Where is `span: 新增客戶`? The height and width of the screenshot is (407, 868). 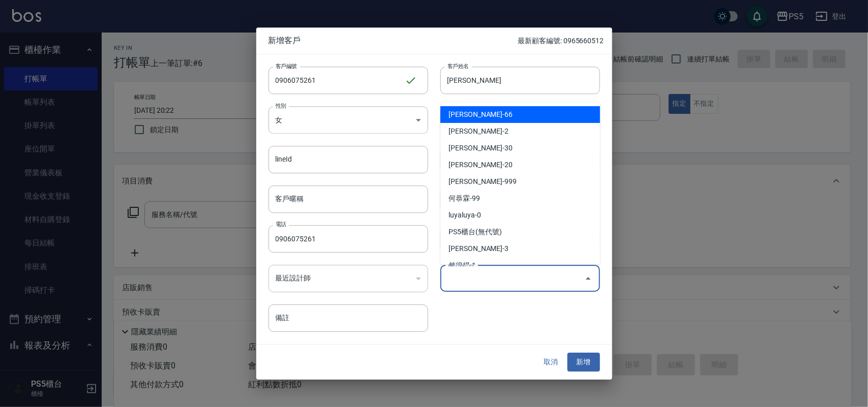 span: 新增客戶 is located at coordinates (393, 41).